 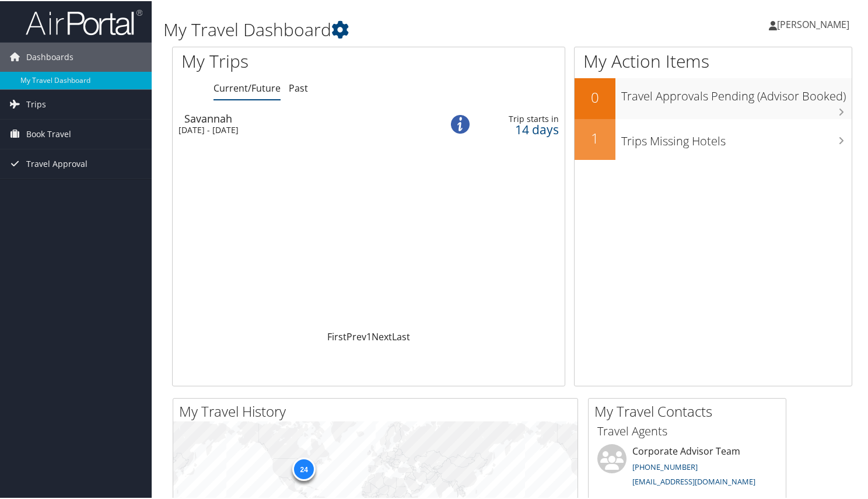 What do you see at coordinates (595, 137) in the screenshot?
I see `h2: 1` at bounding box center [595, 137].